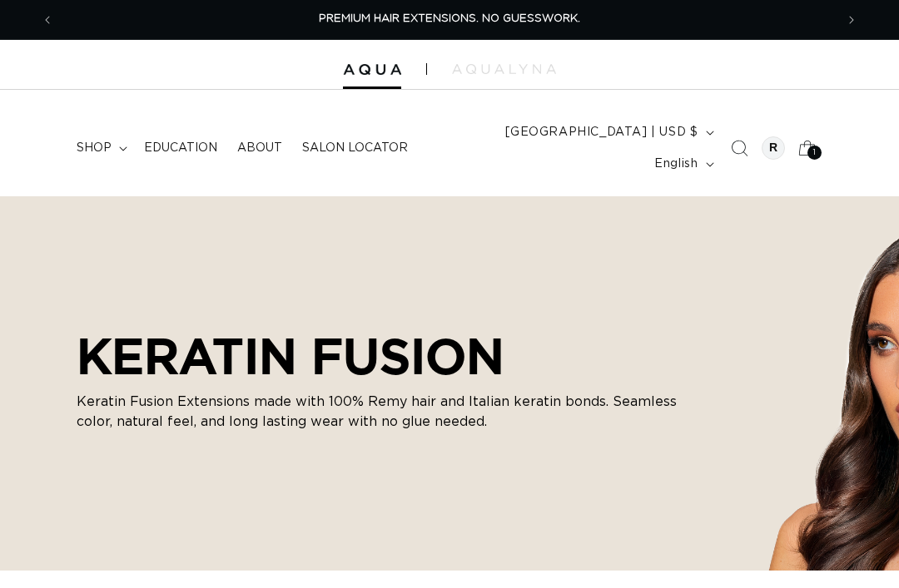 The height and width of the screenshot is (588, 899). Describe the element at coordinates (260, 148) in the screenshot. I see `span: About` at that location.